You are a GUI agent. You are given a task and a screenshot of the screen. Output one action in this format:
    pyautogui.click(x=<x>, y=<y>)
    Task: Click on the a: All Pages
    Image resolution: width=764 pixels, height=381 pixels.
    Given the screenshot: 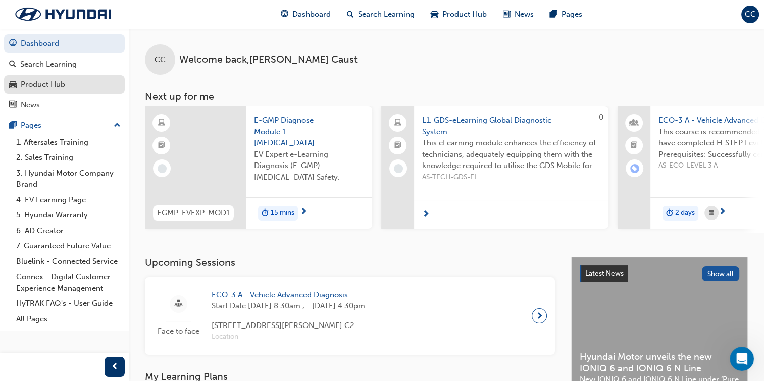 What is the action you would take?
    pyautogui.click(x=68, y=319)
    